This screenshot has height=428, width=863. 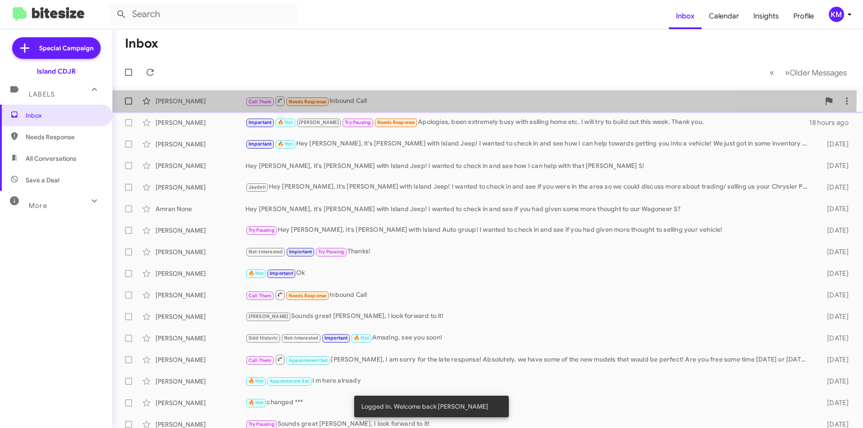 What do you see at coordinates (816, 72) in the screenshot?
I see `button: Next` at bounding box center [816, 72].